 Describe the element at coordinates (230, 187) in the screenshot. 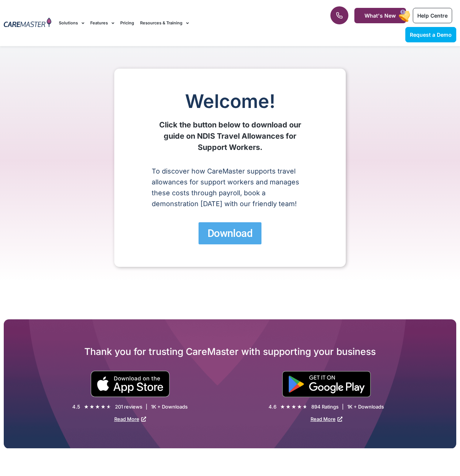

I see `p: To discover how CareMaster supports travel allowances for support workers and manages these costs...` at that location.